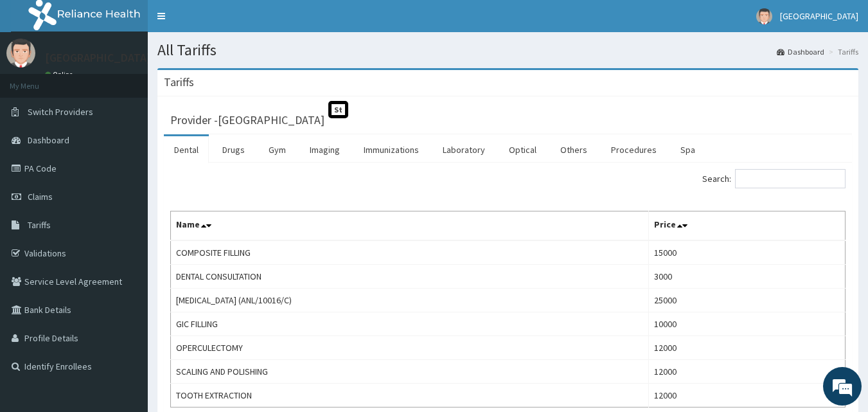 This screenshot has height=412, width=868. I want to click on a: Gym, so click(277, 149).